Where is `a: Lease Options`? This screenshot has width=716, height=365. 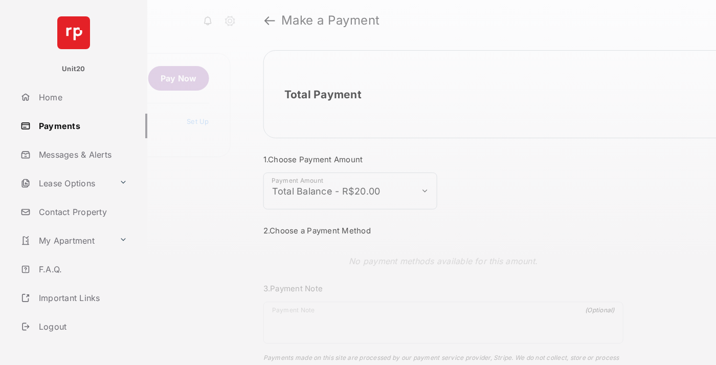
a: Lease Options is located at coordinates (65, 183).